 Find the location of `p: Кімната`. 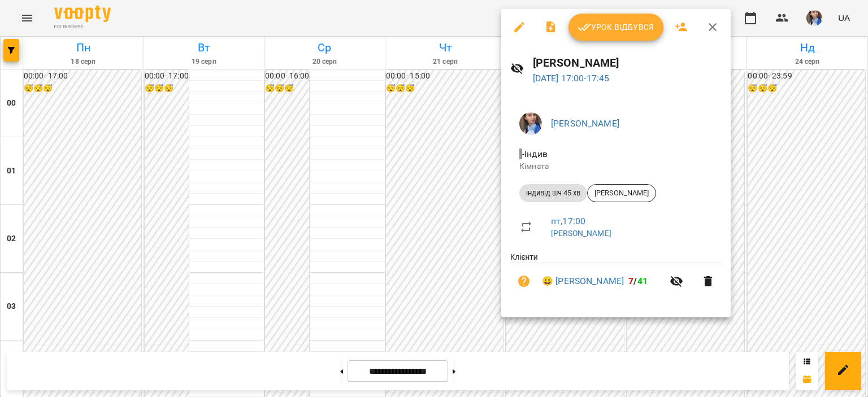

p: Кімната is located at coordinates (615, 166).